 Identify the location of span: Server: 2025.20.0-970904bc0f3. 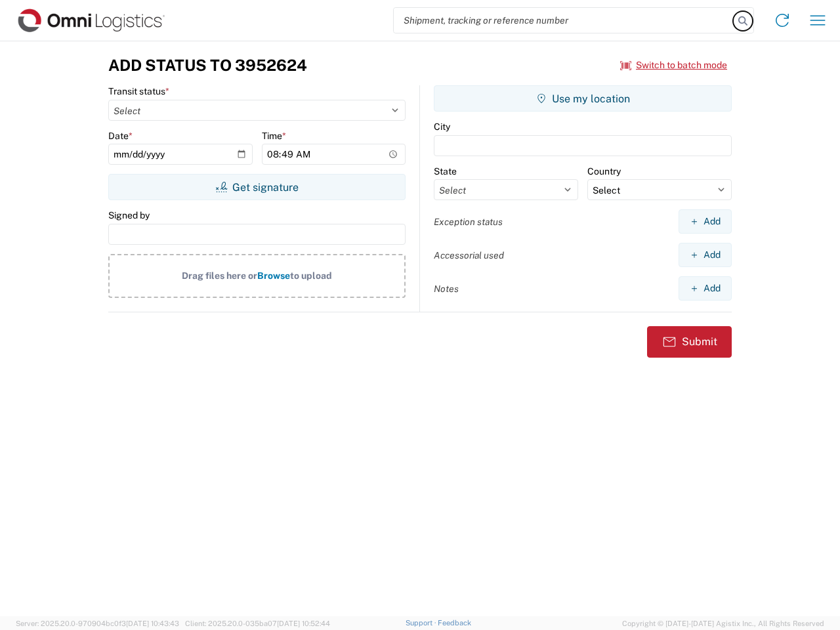
(97, 623).